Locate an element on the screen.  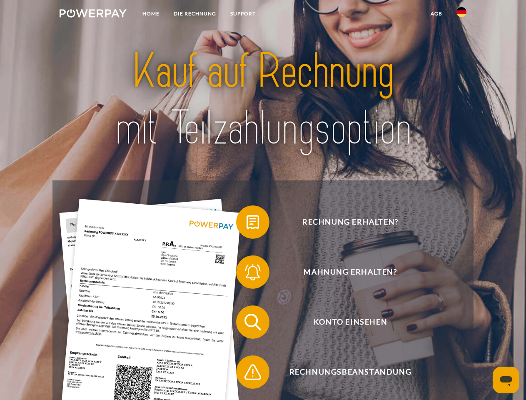
img: logo-powerpay-white.svg is located at coordinates (93, 13).